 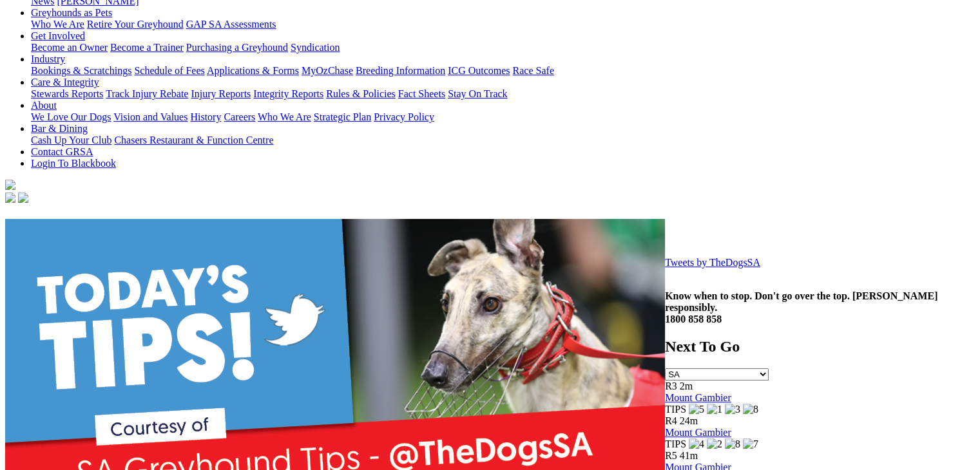 I want to click on img: 1, so click(x=714, y=410).